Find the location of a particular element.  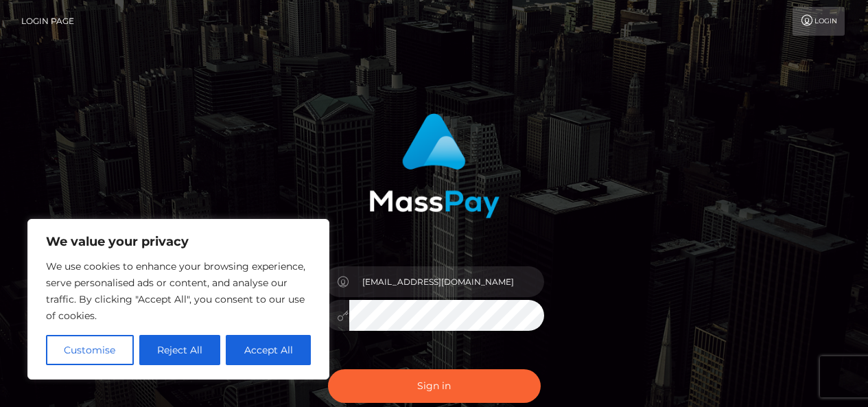

button: Sign in is located at coordinates (435, 386).